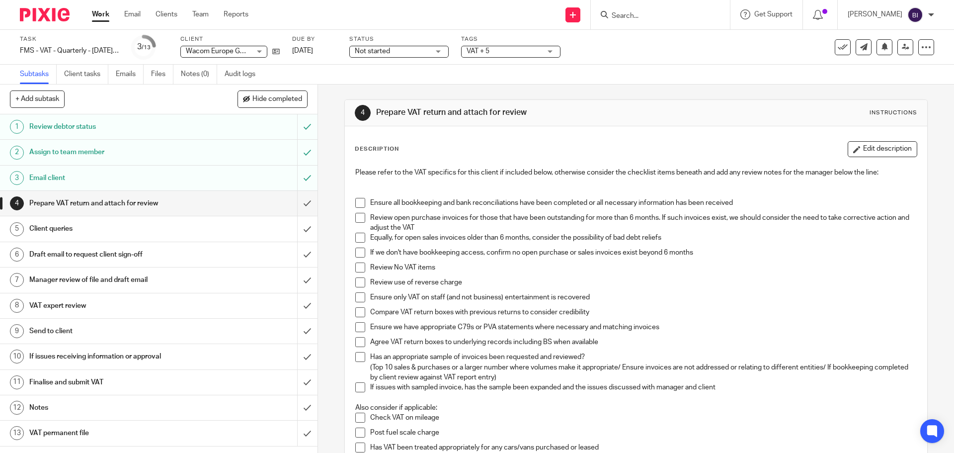 Image resolution: width=954 pixels, height=453 pixels. What do you see at coordinates (643, 238) in the screenshot?
I see `p: Equally, for open sales invoices older than 6 months, consider the possibility of bad debt reliefs` at bounding box center [643, 238].